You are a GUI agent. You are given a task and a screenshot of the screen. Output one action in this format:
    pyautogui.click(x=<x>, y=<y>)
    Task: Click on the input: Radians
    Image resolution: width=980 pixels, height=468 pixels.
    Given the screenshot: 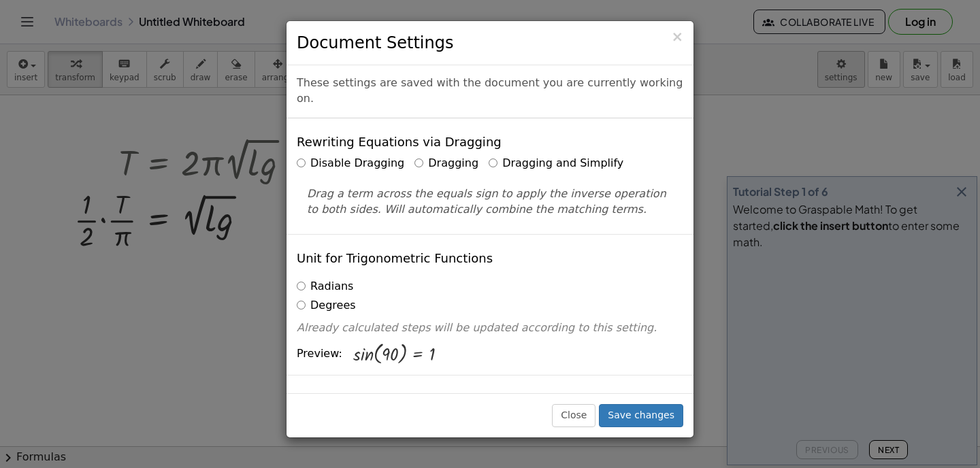 What is the action you would take?
    pyautogui.click(x=301, y=286)
    